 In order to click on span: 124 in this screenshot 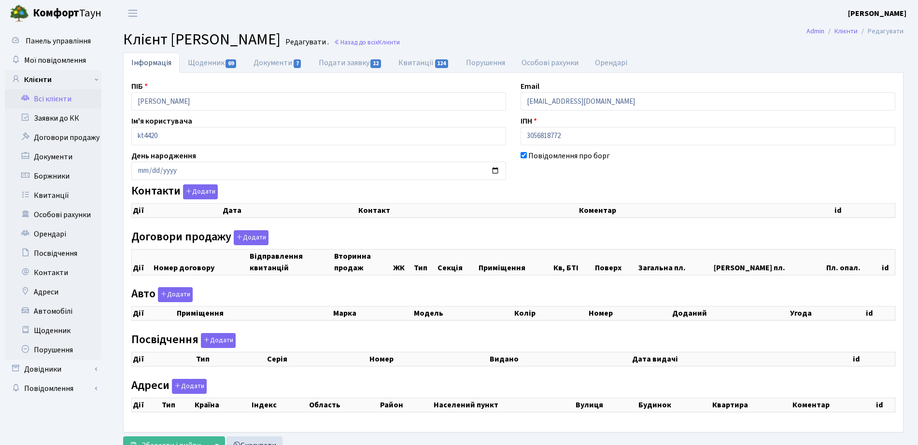, I will do `click(442, 64)`.